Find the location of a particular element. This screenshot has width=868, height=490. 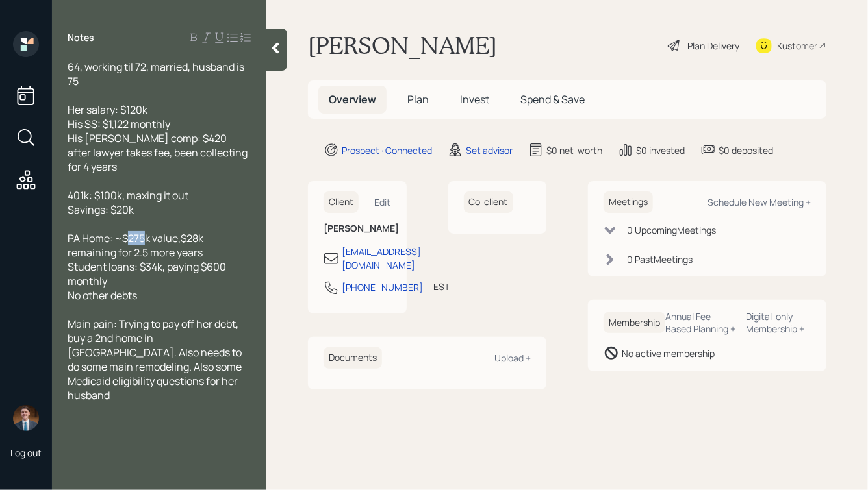

span: Savings: $20k is located at coordinates (101, 210).